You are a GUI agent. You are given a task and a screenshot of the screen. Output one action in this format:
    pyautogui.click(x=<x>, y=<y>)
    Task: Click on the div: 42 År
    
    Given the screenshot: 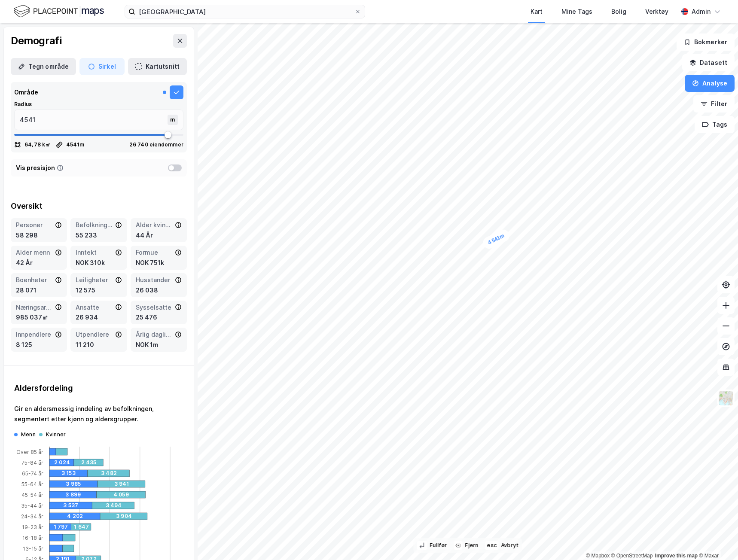 What is the action you would take?
    pyautogui.click(x=39, y=262)
    